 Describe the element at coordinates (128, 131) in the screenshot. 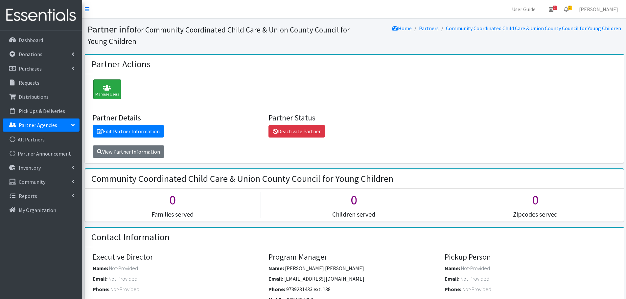

I see `a: Edit Partner Information` at that location.